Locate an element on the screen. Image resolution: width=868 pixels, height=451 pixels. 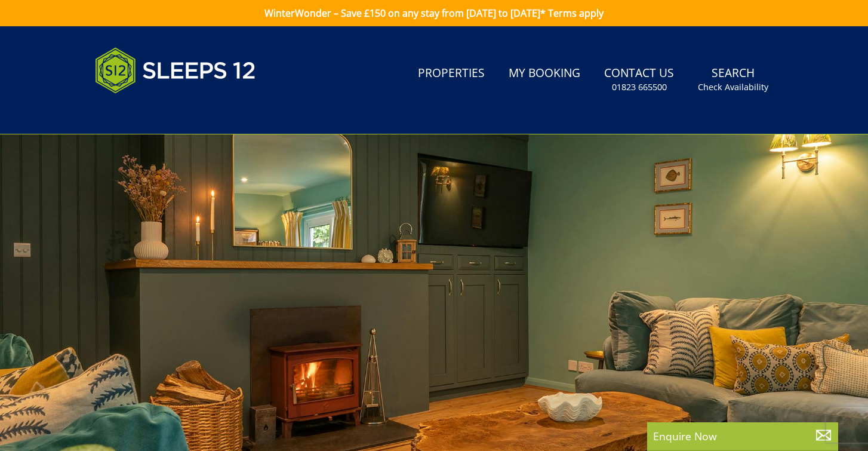
a: Contact Us01823 665500 is located at coordinates (638, 79).